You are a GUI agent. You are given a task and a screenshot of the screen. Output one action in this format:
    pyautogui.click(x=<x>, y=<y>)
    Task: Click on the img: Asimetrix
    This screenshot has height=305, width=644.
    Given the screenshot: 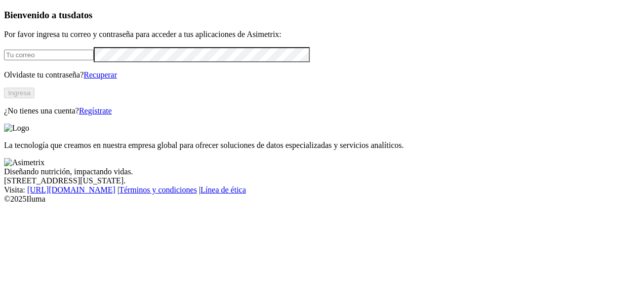 What is the action you would take?
    pyautogui.click(x=24, y=162)
    